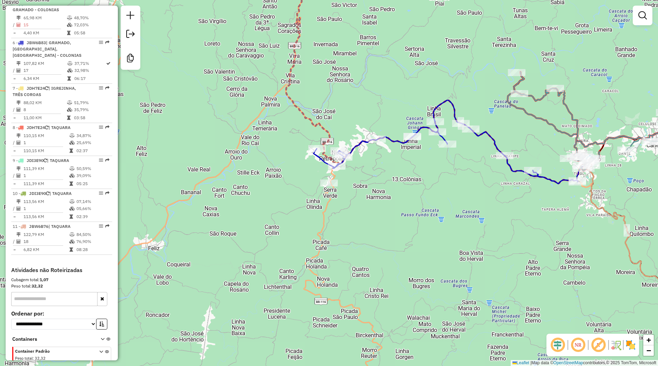 The width and height of the screenshot is (658, 366). Describe the element at coordinates (590, 159) in the screenshot. I see `img: Gramado` at that location.